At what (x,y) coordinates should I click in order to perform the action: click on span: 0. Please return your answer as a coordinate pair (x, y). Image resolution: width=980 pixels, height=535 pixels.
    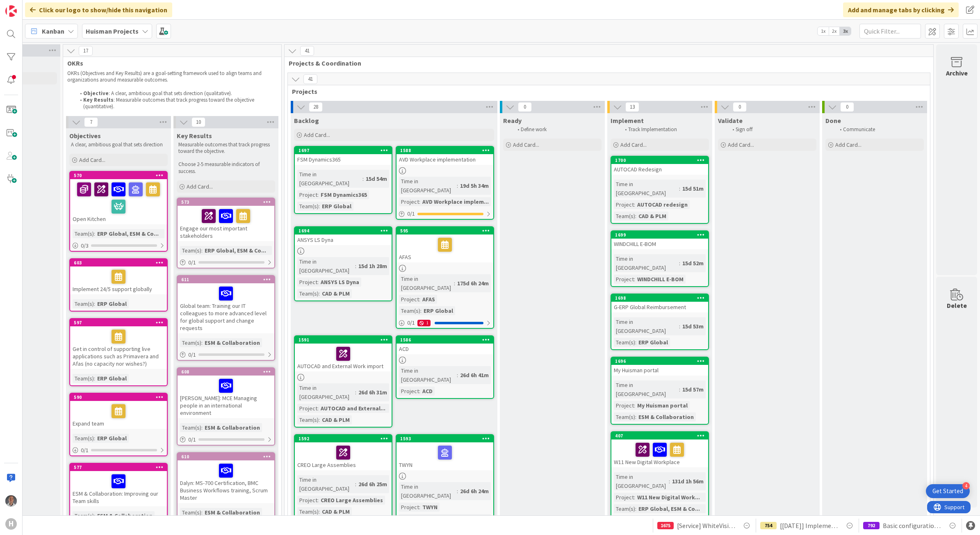
    Looking at the image, I should click on (847, 107).